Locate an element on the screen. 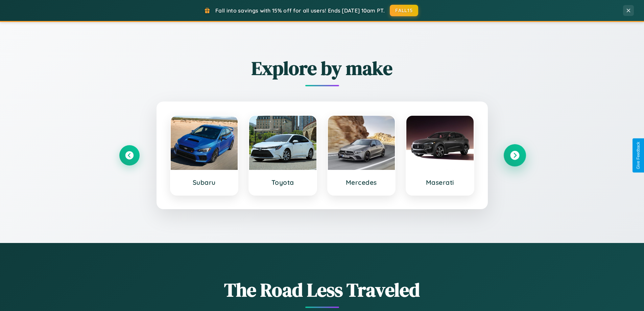  h3: Maserati is located at coordinates (440, 182).